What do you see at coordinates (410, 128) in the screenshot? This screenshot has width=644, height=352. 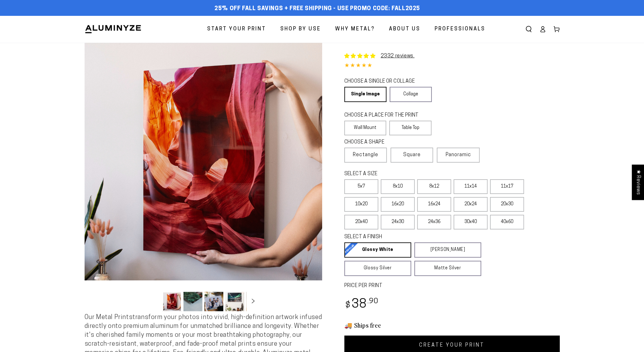 I see `label: Table Top` at bounding box center [410, 128].